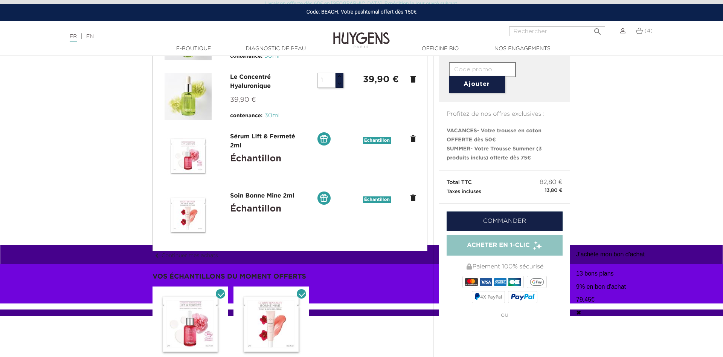  I want to click on span: SUMMER, so click(458, 149).